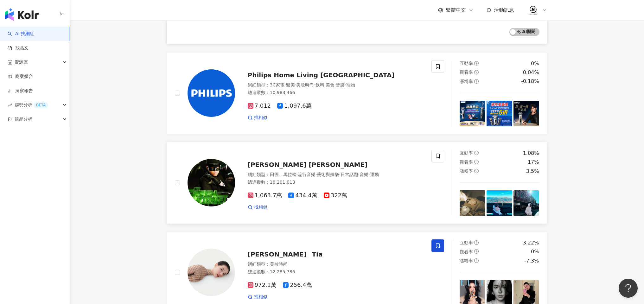  I want to click on span: 3C家電, so click(277, 85).